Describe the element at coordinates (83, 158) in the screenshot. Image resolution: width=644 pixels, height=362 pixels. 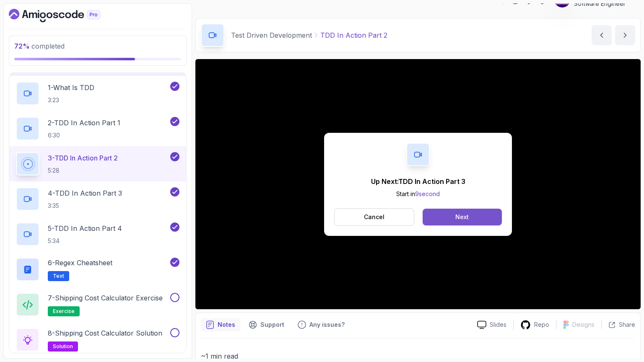
I see `p: 3 - TDD In Action Part 2` at that location.